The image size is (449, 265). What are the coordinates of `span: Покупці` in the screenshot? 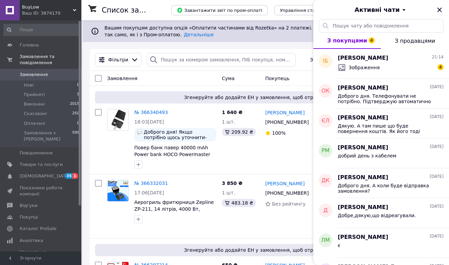 It's located at (29, 217).